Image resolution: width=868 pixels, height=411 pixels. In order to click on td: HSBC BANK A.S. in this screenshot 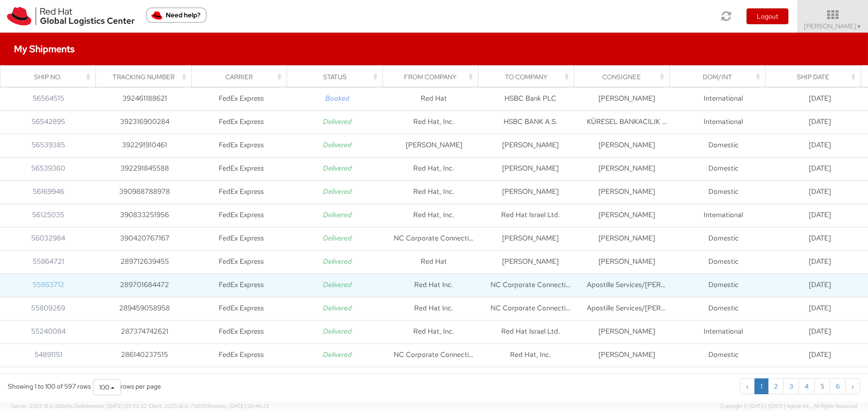, I will do `click(530, 122)`.